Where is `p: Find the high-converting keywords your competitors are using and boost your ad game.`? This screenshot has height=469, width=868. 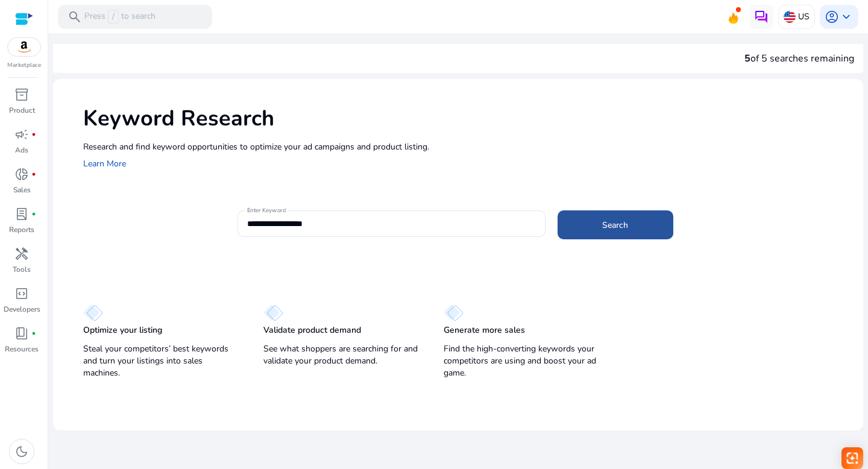 p: Find the high-converting keywords your competitors are using and boost your ad game. is located at coordinates (522, 361).